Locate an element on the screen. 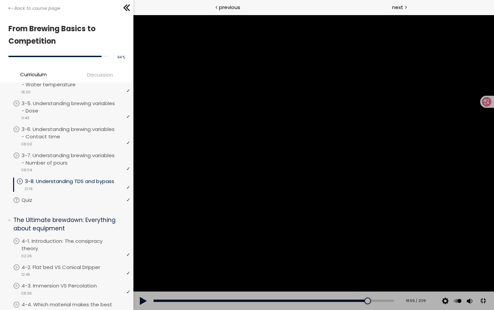 Image resolution: width=494 pixels, height=310 pixels. span: Curriculum is located at coordinates (33, 74).